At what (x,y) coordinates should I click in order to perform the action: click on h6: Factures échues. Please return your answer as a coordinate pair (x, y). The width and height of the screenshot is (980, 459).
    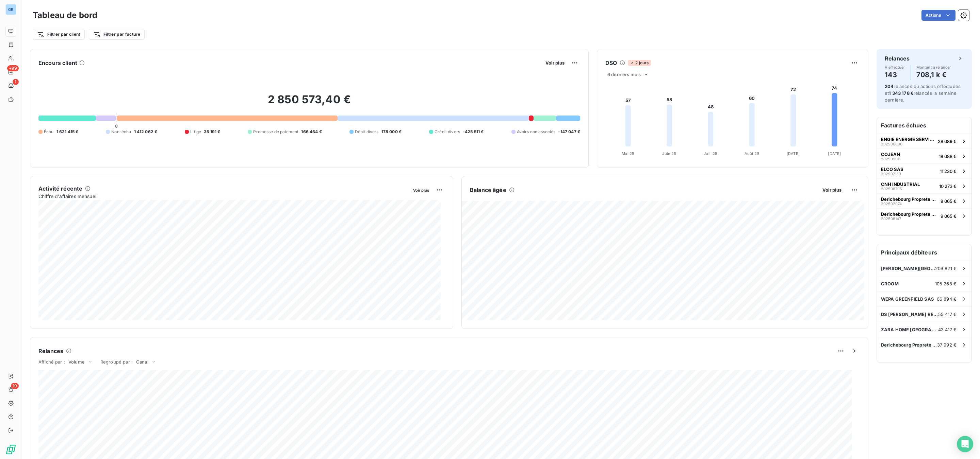
    Looking at the image, I should click on (924, 125).